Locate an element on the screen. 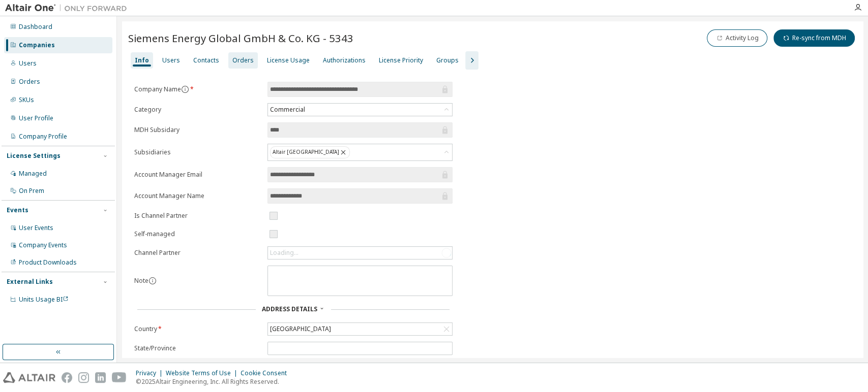 This screenshot has width=868, height=392. div: User Events is located at coordinates (36, 228).